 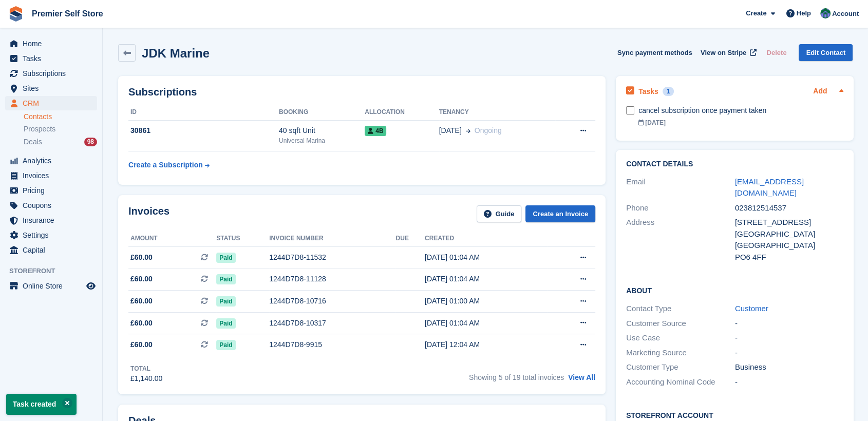 What do you see at coordinates (734, 415) in the screenshot?
I see `h2: Storefront Account` at bounding box center [734, 415].